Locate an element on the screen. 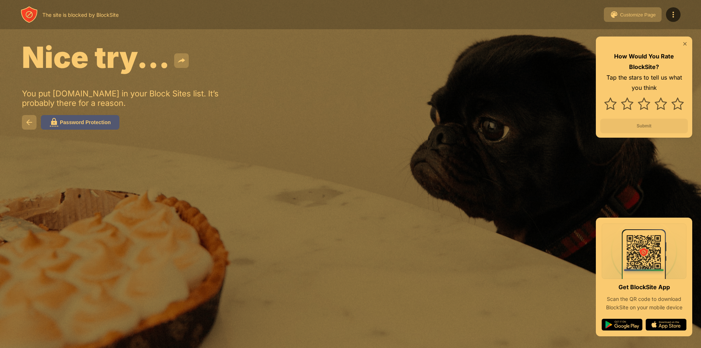  div: Password Protection is located at coordinates (85, 122).